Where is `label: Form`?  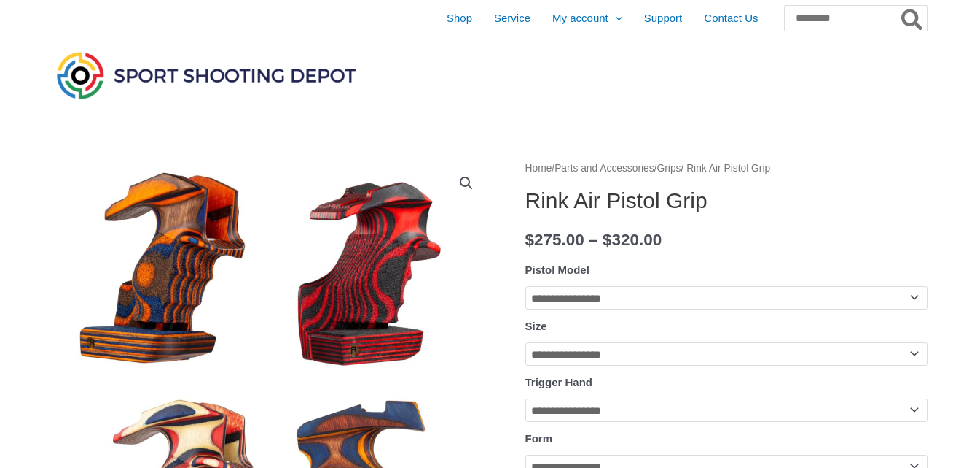
label: Form is located at coordinates (540, 438).